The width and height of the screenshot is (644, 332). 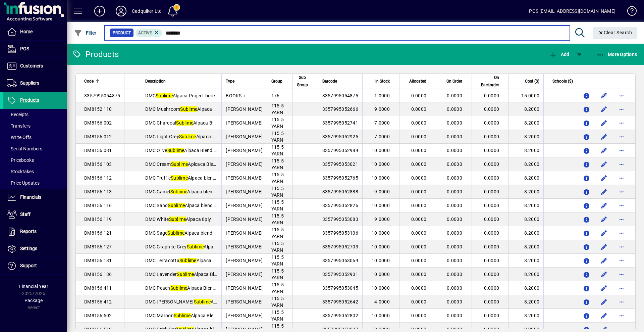 I want to click on span: DMC Alpaca Project book, so click(x=181, y=96).